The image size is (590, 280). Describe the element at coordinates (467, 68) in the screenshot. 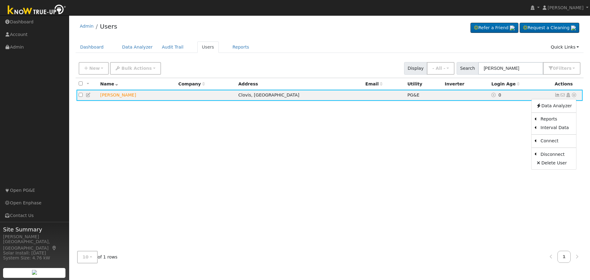

I see `span: Search` at that location.